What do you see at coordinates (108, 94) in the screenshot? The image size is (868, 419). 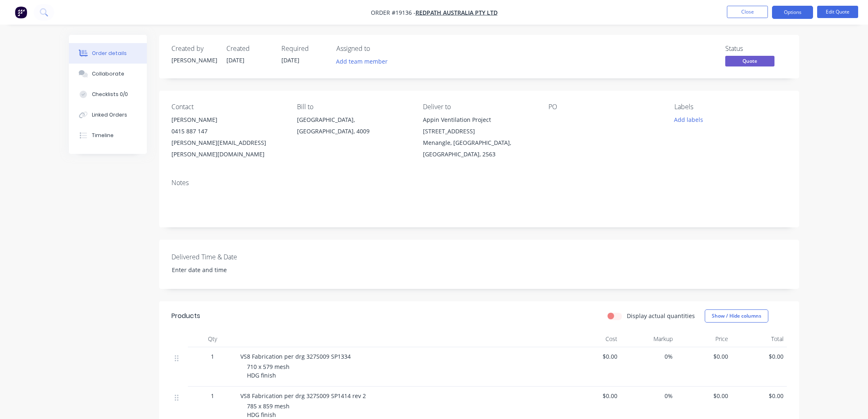 I see `button: Checklists 0/0` at bounding box center [108, 94].